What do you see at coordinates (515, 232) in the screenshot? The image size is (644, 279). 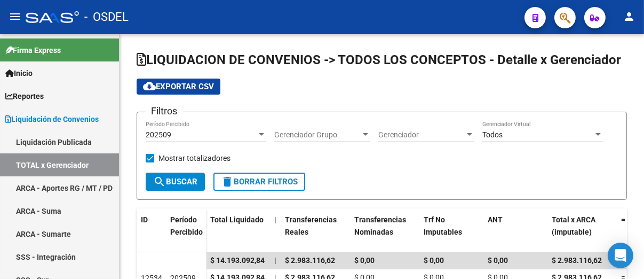 I see `datatable-header-cell: ANT` at bounding box center [515, 232].